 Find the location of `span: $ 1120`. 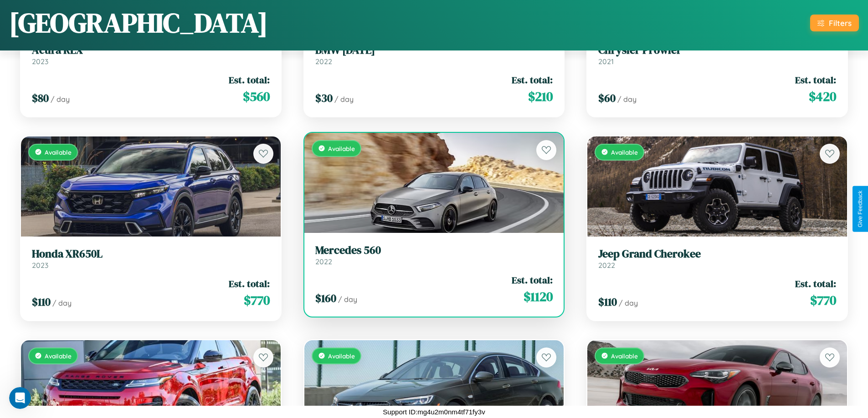

span: $ 1120 is located at coordinates (538, 297).